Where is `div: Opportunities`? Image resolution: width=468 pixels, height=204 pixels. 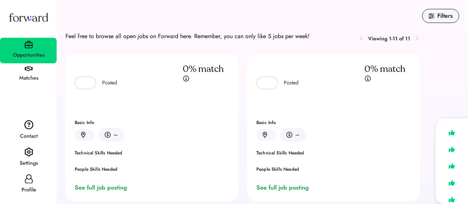 div: Opportunities is located at coordinates (28, 55).